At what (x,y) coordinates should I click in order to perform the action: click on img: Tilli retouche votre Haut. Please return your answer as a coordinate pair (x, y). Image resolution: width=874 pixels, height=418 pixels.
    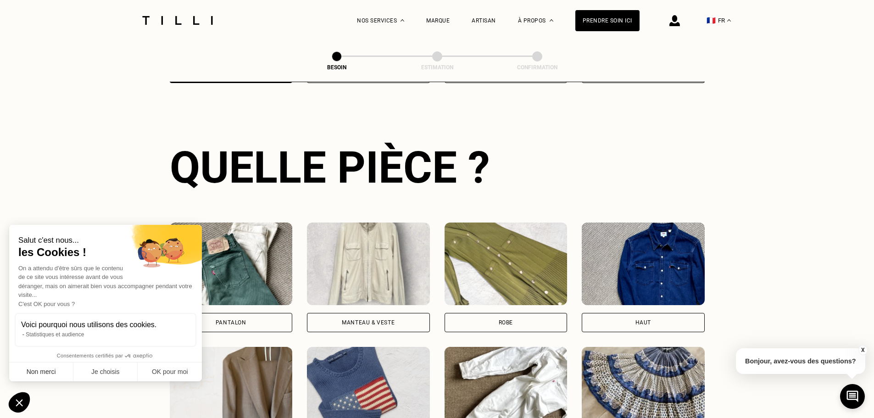
    Looking at the image, I should click on (643, 264).